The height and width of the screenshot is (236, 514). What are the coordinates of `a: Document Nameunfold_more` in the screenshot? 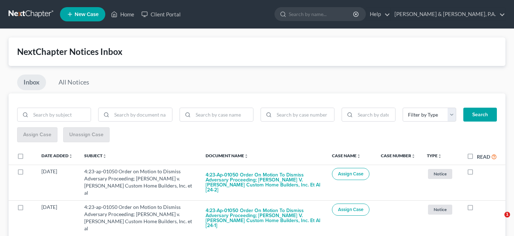 It's located at (227, 156).